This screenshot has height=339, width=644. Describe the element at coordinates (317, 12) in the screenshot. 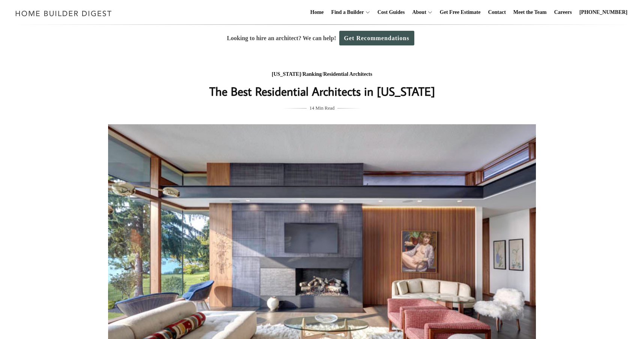

I see `a: Home` at that location.